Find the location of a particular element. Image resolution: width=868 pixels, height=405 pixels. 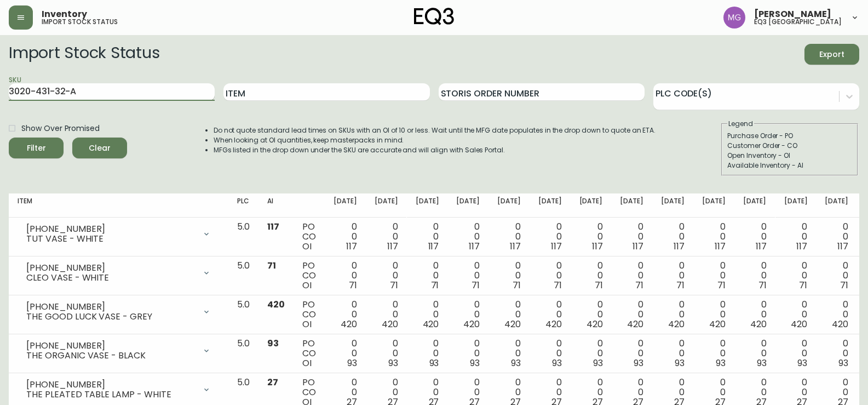

div: PO CO is located at coordinates (309, 314).